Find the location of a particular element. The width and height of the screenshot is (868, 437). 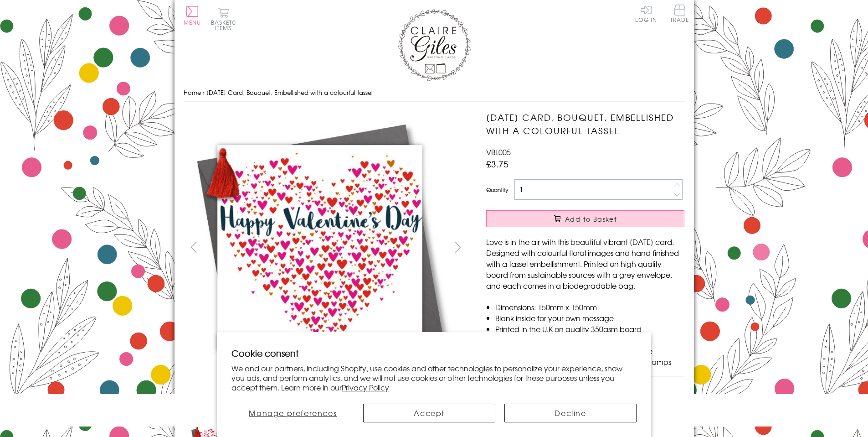

button: Accept is located at coordinates (429, 413).